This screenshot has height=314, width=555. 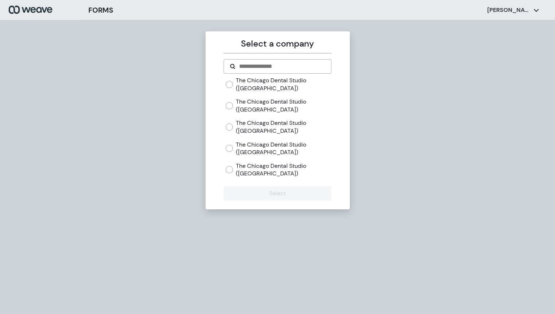 What do you see at coordinates (101, 10) in the screenshot?
I see `h3: FORMS` at bounding box center [101, 10].